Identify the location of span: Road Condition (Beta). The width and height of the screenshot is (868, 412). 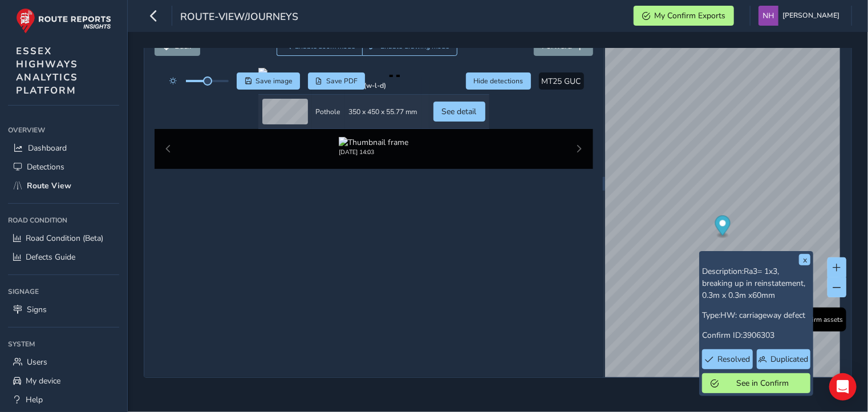
(64, 238).